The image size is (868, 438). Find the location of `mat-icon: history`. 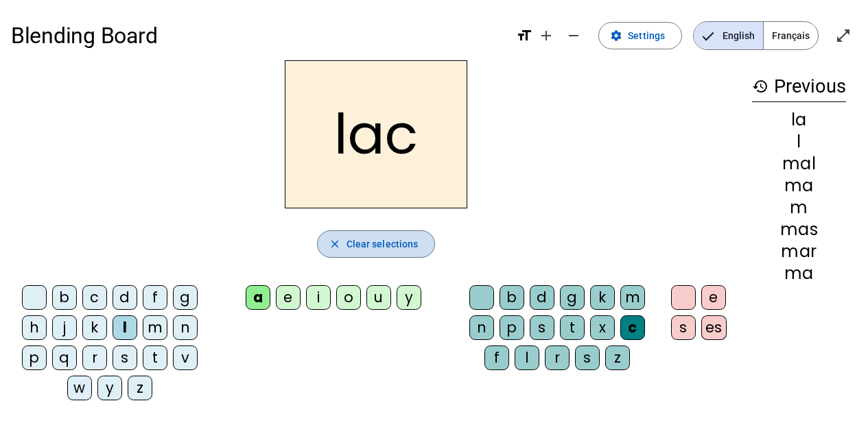

mat-icon: history is located at coordinates (760, 86).